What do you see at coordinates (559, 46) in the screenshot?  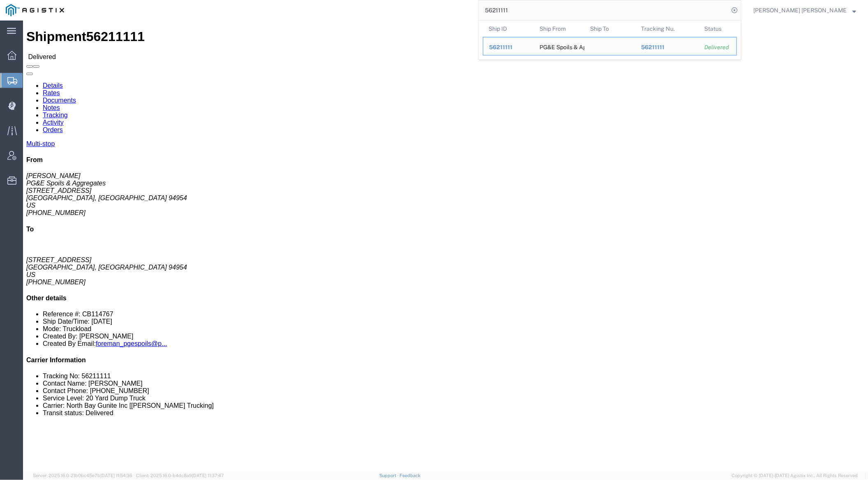 I see `div: PG&E Spoils & Aggregates` at bounding box center [559, 46].